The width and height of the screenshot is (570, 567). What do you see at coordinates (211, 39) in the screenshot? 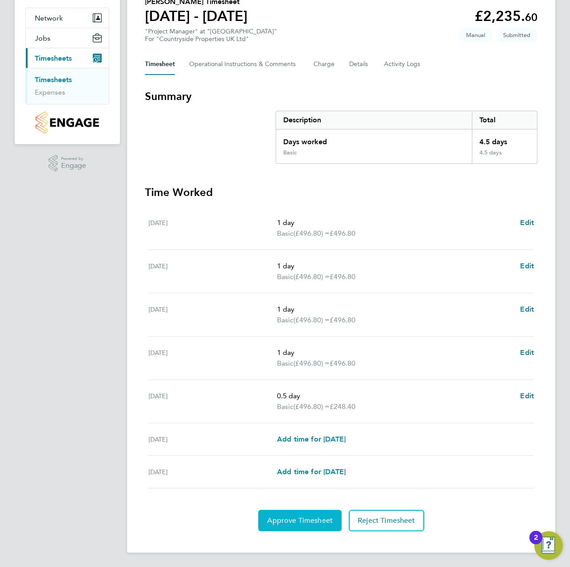
I see `div: For "Countryside Properties UK Ltd"` at bounding box center [211, 39].